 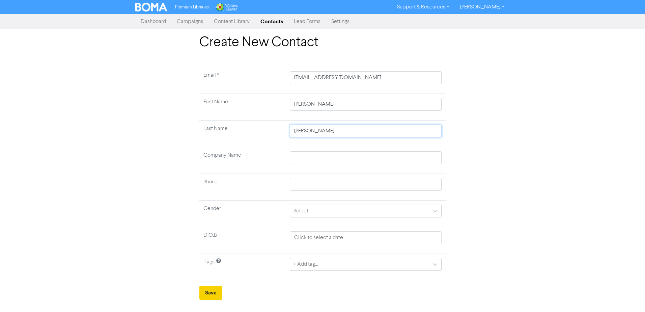 What do you see at coordinates (243, 240) in the screenshot?
I see `td: D.O.B` at bounding box center [243, 240].